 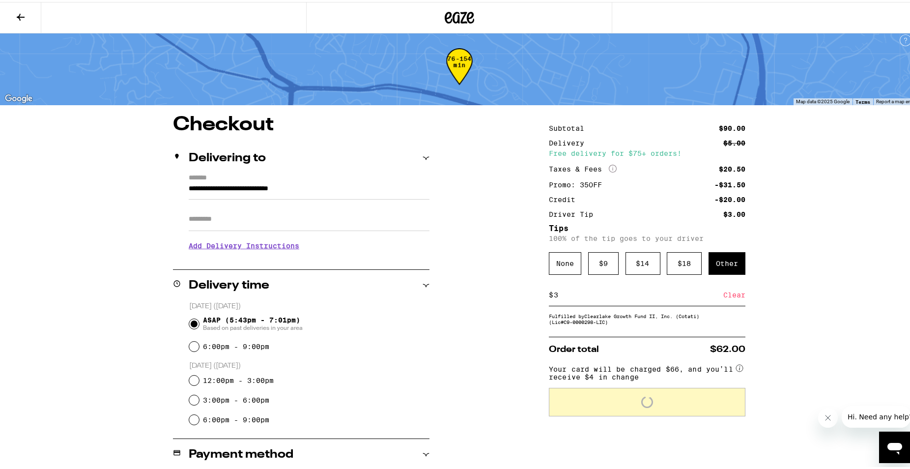 I want to click on div: Free delivery for $75+ orders!, so click(x=647, y=151).